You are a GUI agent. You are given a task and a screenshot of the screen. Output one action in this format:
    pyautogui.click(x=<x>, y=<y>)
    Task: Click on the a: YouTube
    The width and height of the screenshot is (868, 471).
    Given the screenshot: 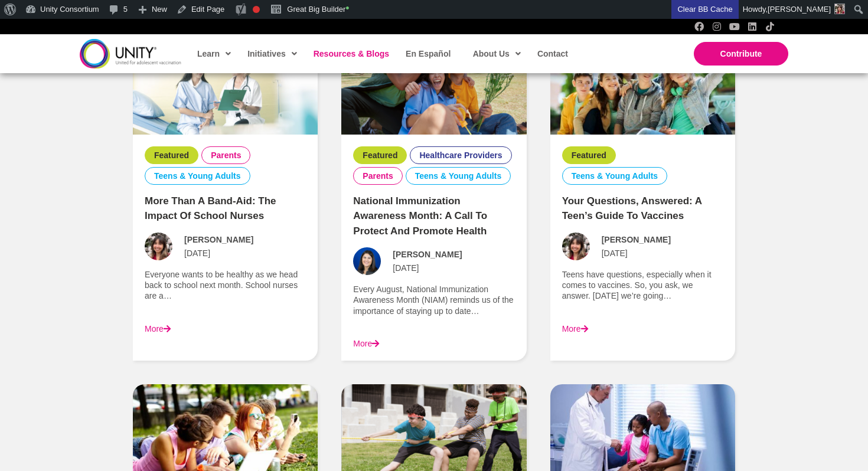 What is the action you would take?
    pyautogui.click(x=734, y=27)
    